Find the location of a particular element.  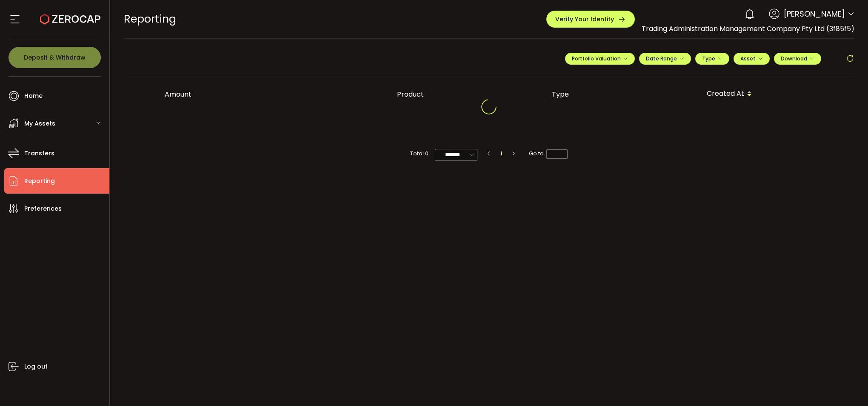

span: Home is located at coordinates (33, 95).